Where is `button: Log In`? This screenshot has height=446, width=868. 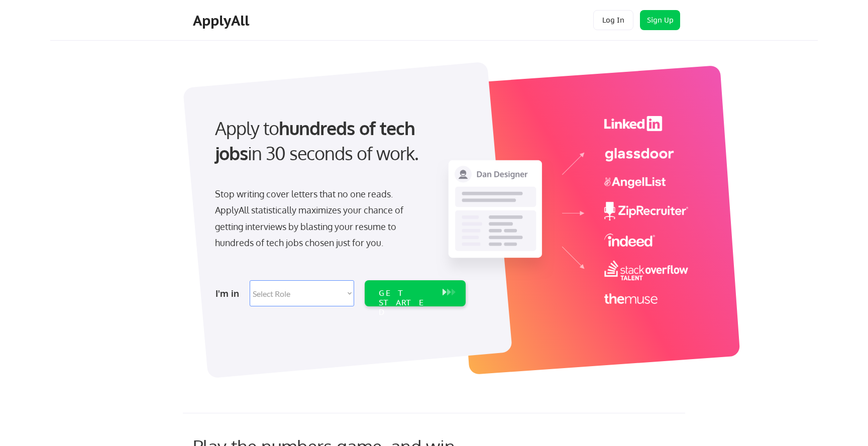
button: Log In is located at coordinates (613, 20).